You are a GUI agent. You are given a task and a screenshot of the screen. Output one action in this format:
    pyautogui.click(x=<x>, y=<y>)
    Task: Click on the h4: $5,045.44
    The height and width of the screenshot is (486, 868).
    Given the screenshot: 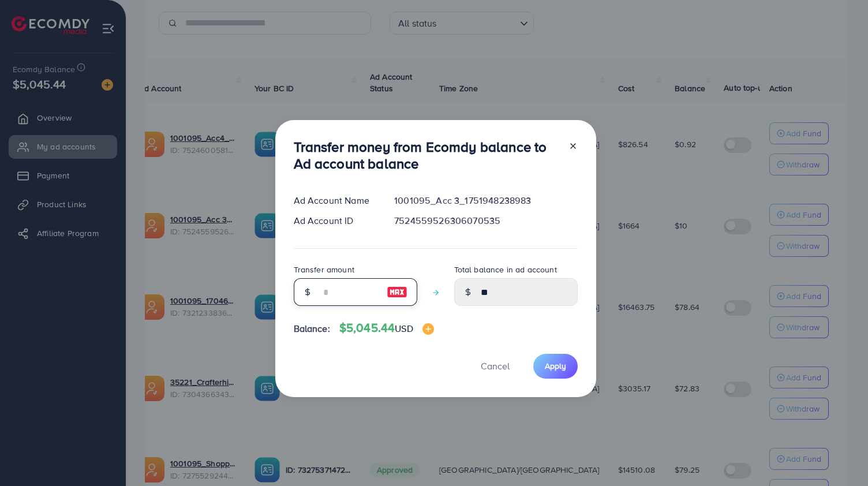 What is the action you would take?
    pyautogui.click(x=387, y=328)
    